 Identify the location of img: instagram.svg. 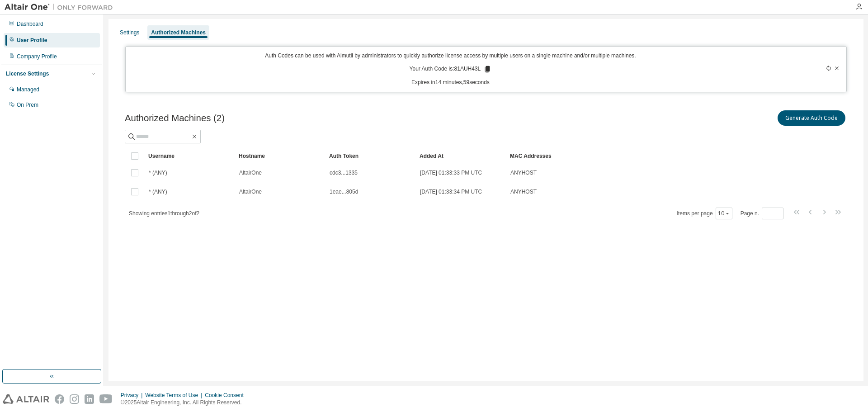
(74, 399).